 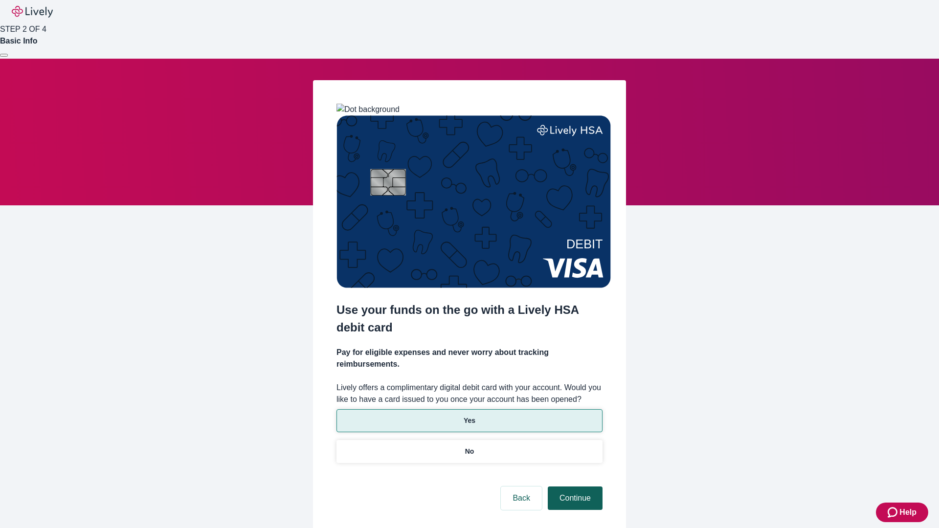 What do you see at coordinates (469, 420) in the screenshot?
I see `p: Yes` at bounding box center [469, 420].